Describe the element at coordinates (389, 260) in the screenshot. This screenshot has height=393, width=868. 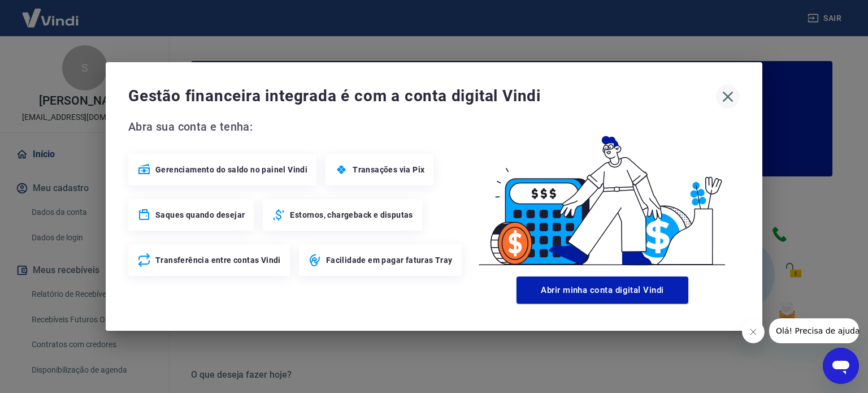
I see `span: Facilidade em pagar faturas Tray` at that location.